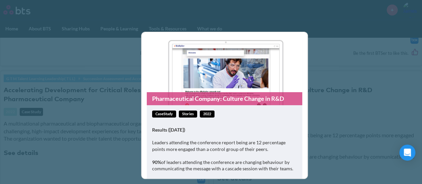 This screenshot has height=184, width=422. I want to click on div: Open Intercom Messenger, so click(408, 153).